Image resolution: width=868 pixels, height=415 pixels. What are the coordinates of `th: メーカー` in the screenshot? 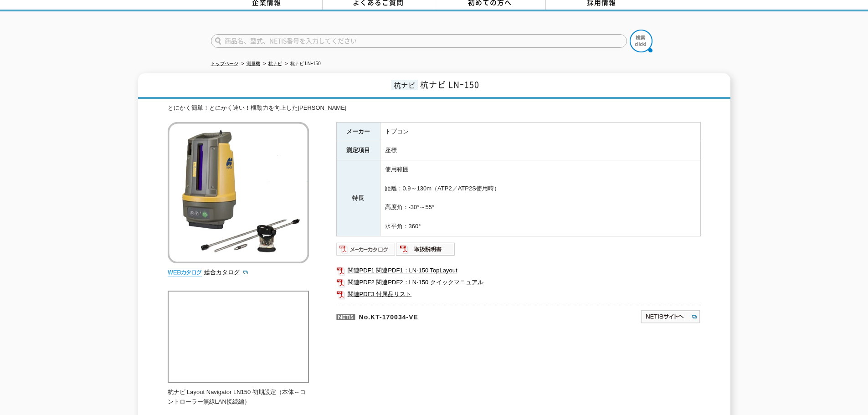 It's located at (358, 132).